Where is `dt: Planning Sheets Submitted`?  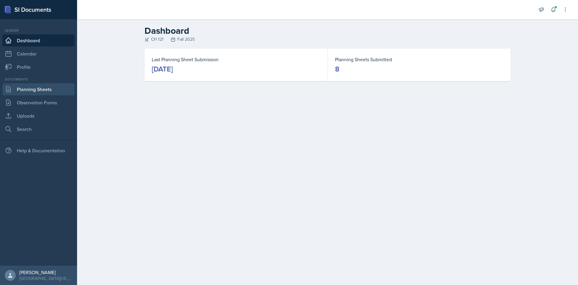 dt: Planning Sheets Submitted is located at coordinates (419, 59).